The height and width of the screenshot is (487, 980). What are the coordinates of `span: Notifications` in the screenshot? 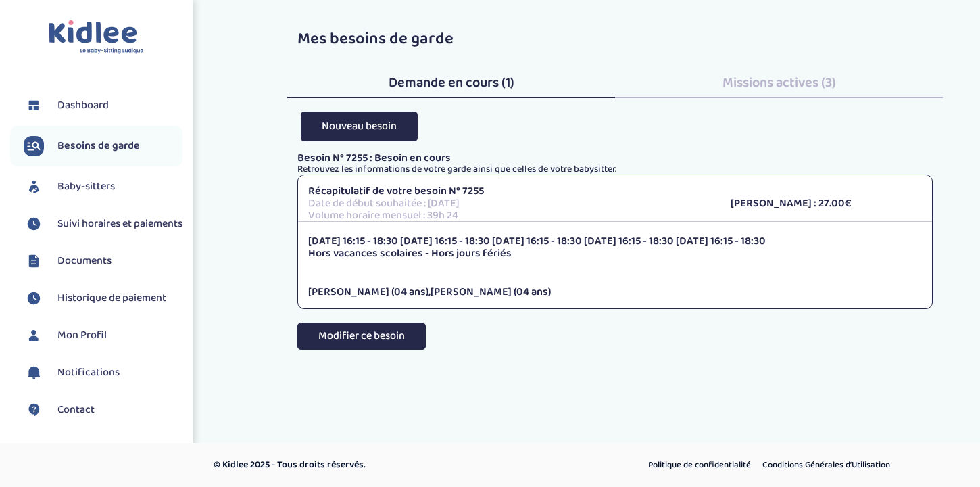 It's located at (88, 372).